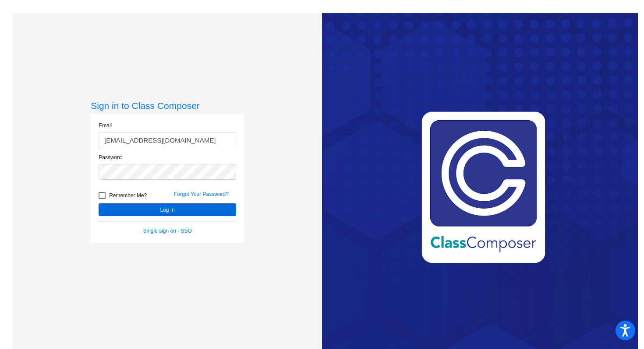 This screenshot has width=644, height=349. I want to click on span: Remember Me?, so click(128, 196).